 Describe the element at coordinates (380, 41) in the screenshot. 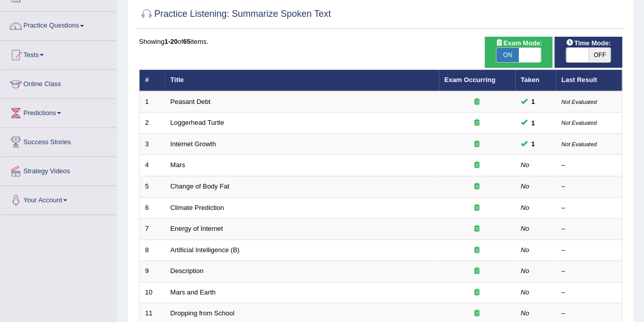

I see `div: Showing of items.` at that location.